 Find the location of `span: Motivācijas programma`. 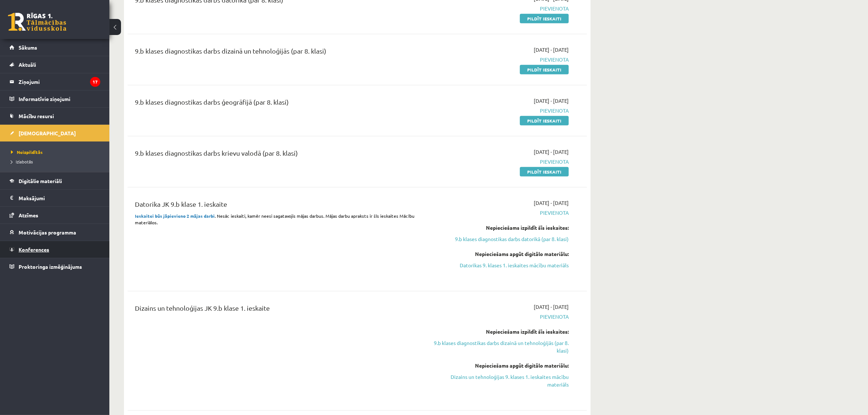

span: Motivācijas programma is located at coordinates (47, 232).